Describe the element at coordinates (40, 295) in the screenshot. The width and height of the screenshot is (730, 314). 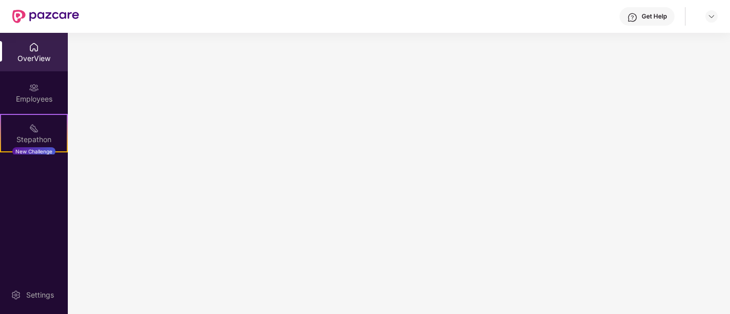
I see `div: Settings` at that location.